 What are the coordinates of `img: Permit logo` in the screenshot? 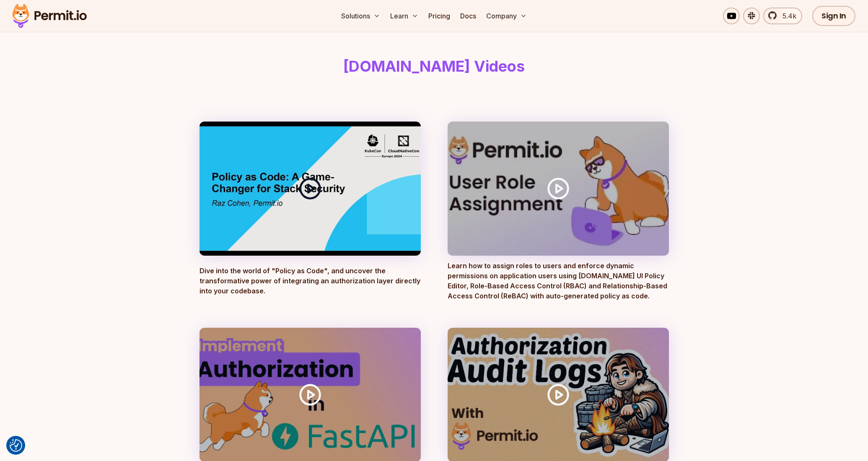 It's located at (49, 16).